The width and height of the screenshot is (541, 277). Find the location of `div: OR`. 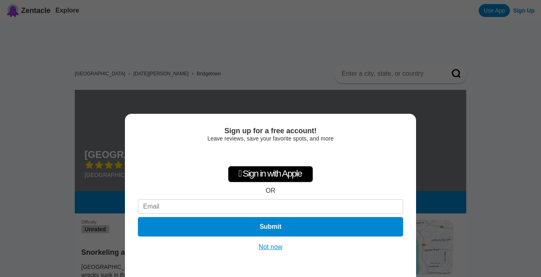

div: OR is located at coordinates (271, 190).